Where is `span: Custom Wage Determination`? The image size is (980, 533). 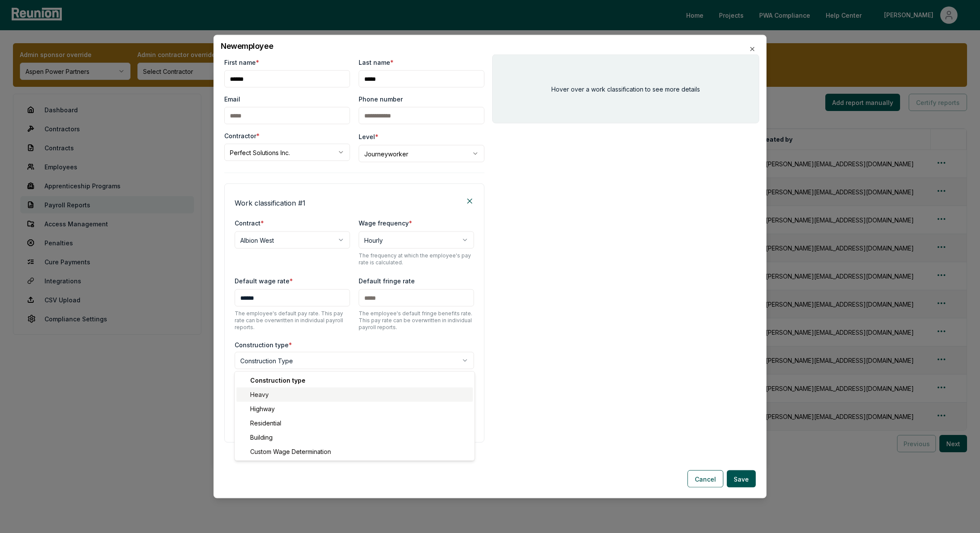 span: Custom Wage Determination is located at coordinates (290, 452).